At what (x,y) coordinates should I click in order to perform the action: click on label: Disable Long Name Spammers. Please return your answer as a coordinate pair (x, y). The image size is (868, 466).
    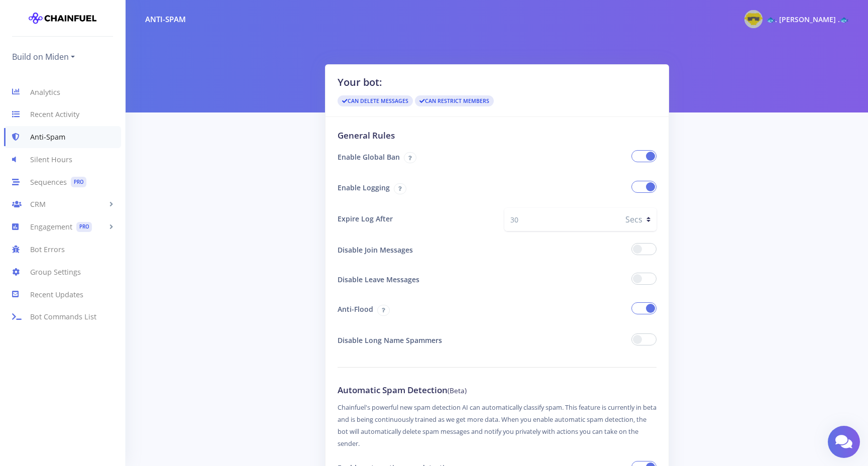
    Looking at the image, I should click on (413, 339).